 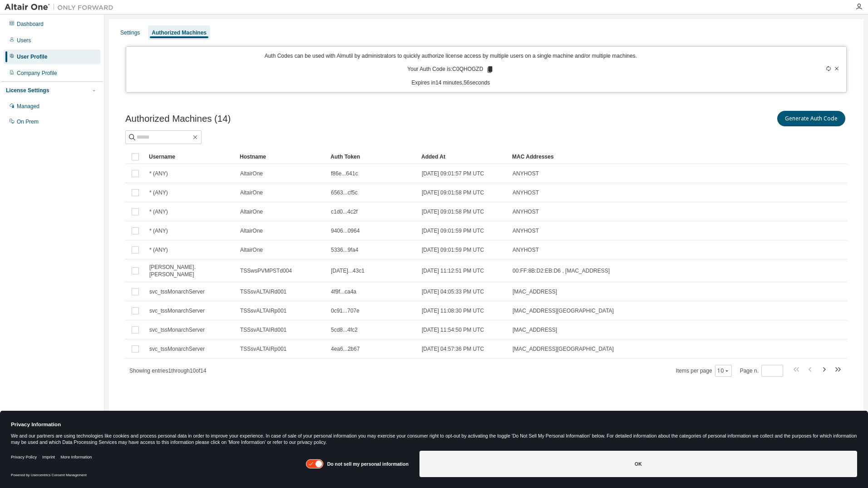 What do you see at coordinates (451, 83) in the screenshot?
I see `p: Expires in 14 minutes, 56 seconds` at bounding box center [451, 83].